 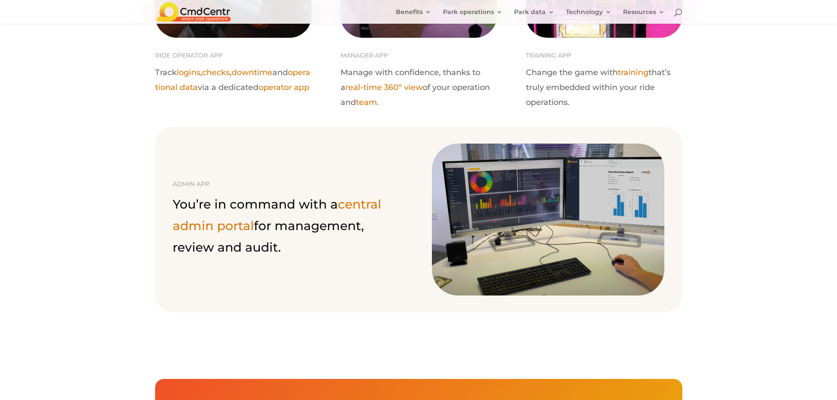 What do you see at coordinates (413, 16) in the screenshot?
I see `a: Benefits` at bounding box center [413, 16].